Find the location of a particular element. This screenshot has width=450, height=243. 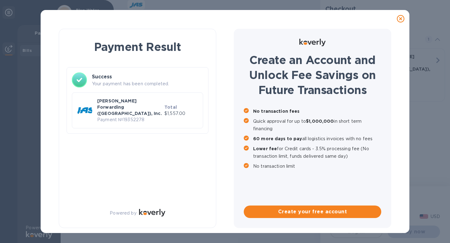

h3: Success is located at coordinates (147, 77).